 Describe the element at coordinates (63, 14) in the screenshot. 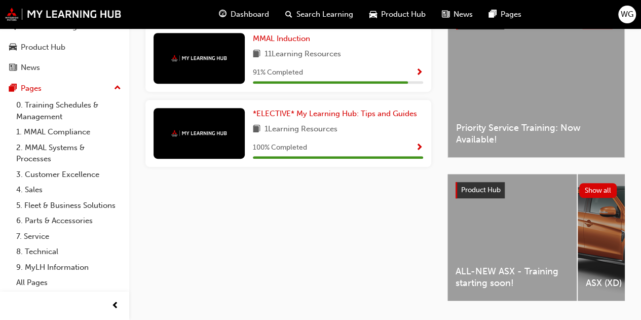

I see `a: mmal` at that location.